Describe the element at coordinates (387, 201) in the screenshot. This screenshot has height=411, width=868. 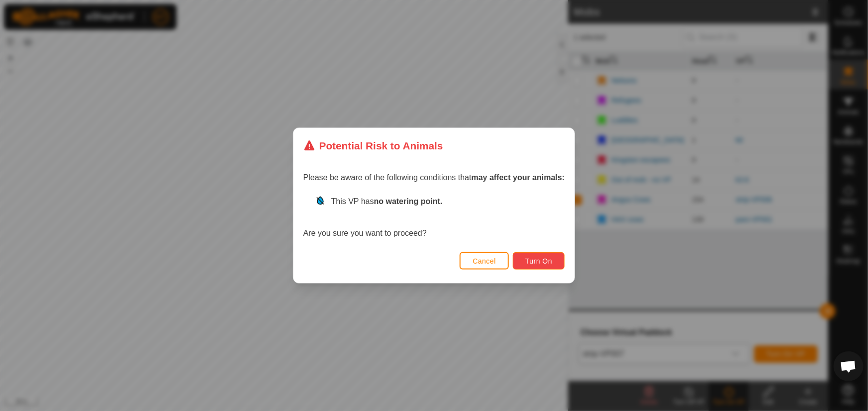
I see `span: This VP has` at that location.